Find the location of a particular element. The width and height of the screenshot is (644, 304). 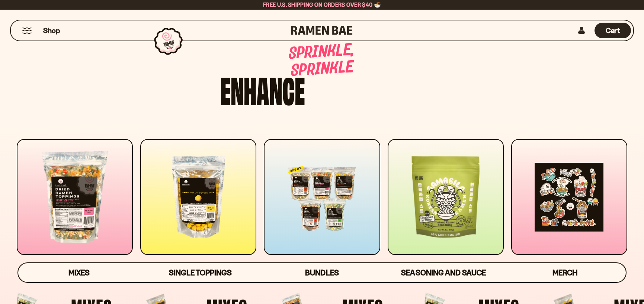

a: Seasoning and Sauce is located at coordinates (443, 272).